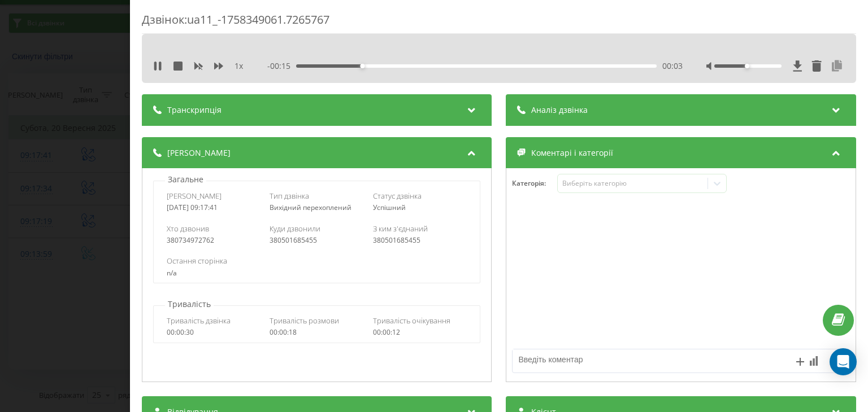 The image size is (868, 412). What do you see at coordinates (214, 333) in the screenshot?
I see `div: 00:00:30` at bounding box center [214, 333].